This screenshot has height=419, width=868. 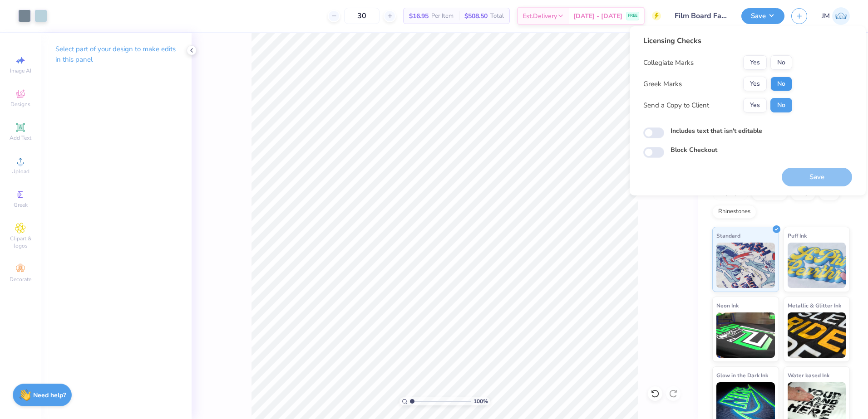 I want to click on span: FREE, so click(x=632, y=16).